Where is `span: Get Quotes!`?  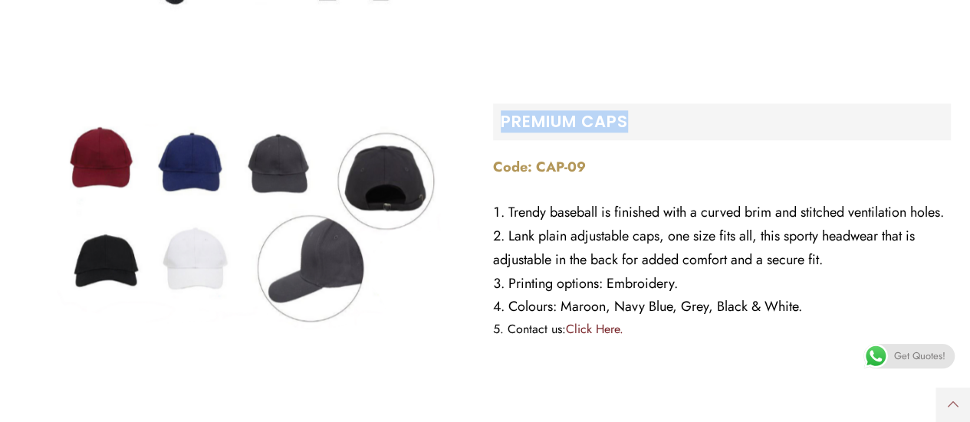
span: Get Quotes! is located at coordinates (919, 356).